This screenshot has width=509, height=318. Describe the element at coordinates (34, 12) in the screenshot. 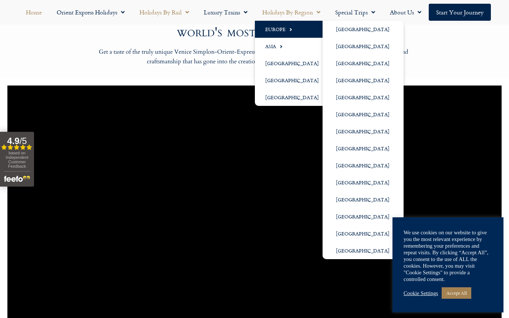

I see `a: Home` at that location.